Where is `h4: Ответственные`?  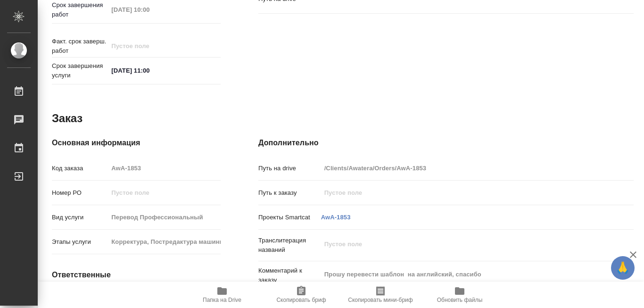
h4: Ответственные is located at coordinates (136, 275).